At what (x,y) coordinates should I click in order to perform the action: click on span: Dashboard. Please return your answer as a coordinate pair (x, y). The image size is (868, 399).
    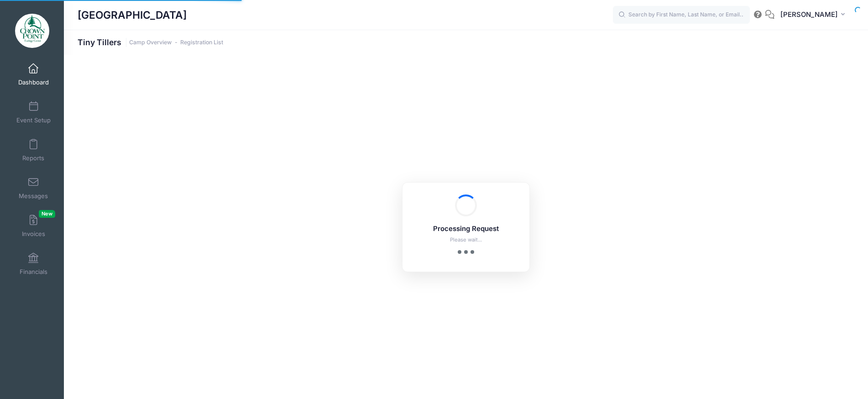
    Looking at the image, I should click on (34, 83).